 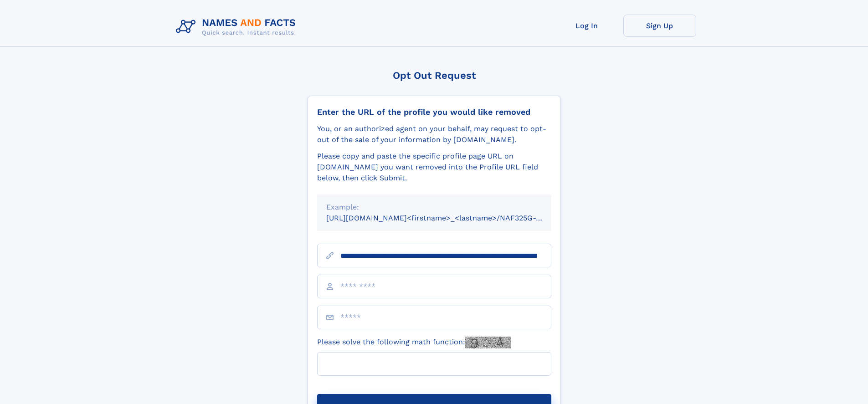 I want to click on a: Log In, so click(x=587, y=25).